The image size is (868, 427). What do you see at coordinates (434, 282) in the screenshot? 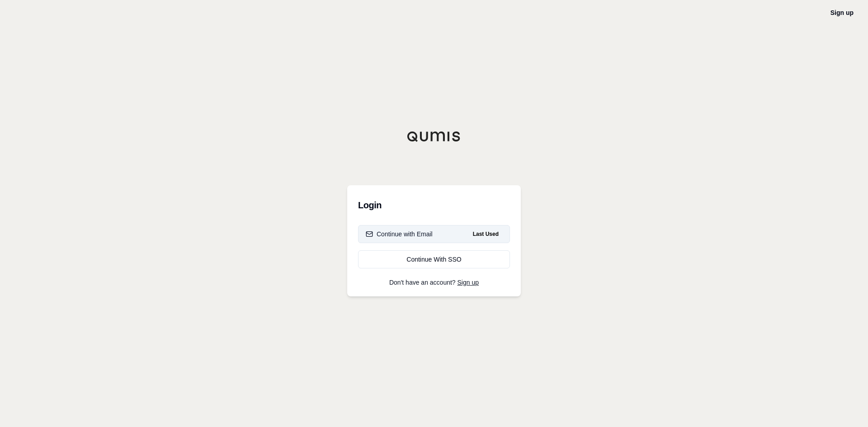
I see `p: Don't have an account?` at bounding box center [434, 282].